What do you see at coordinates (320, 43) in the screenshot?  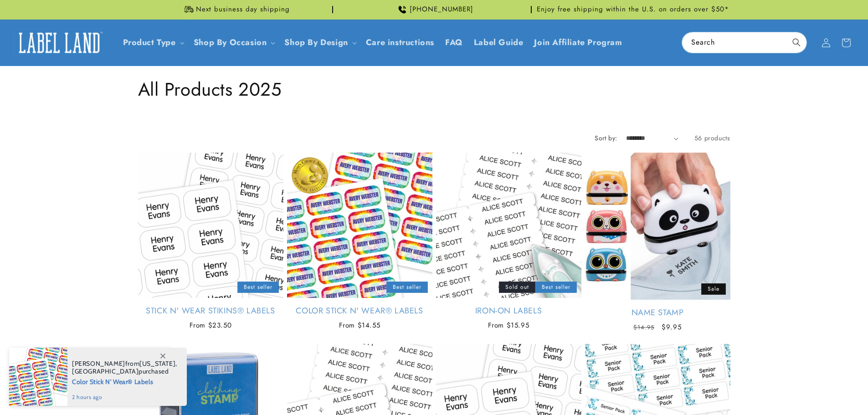 I see `summary: Shop By Design` at bounding box center [320, 43].